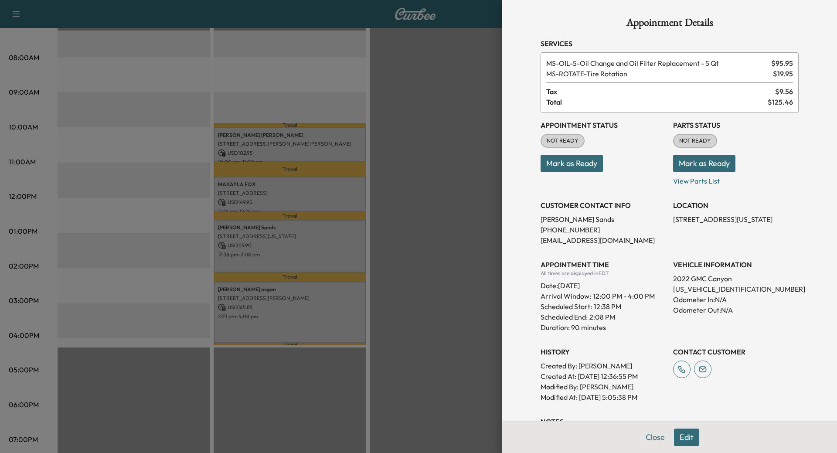 The image size is (837, 453). What do you see at coordinates (603, 327) in the screenshot?
I see `p: Duration: 90 minutes` at bounding box center [603, 327].